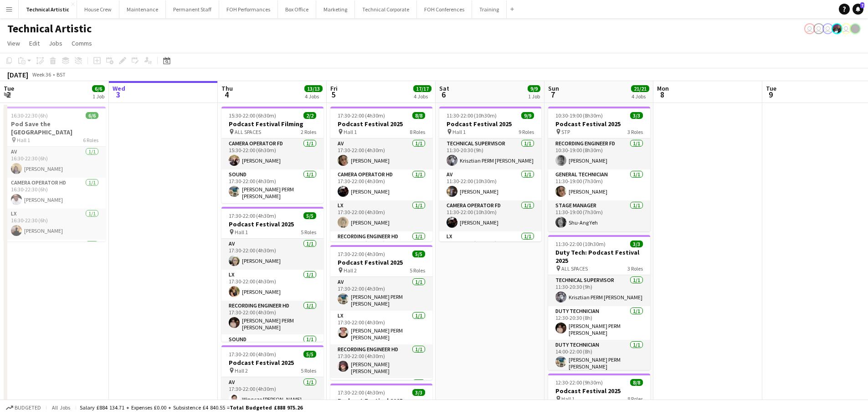 This screenshot has height=415, width=868. What do you see at coordinates (191, 407) in the screenshot?
I see `div: Salary £884 134.71 + Expenses £0.00 + Subsistence £4 840.55 =` at bounding box center [191, 407].